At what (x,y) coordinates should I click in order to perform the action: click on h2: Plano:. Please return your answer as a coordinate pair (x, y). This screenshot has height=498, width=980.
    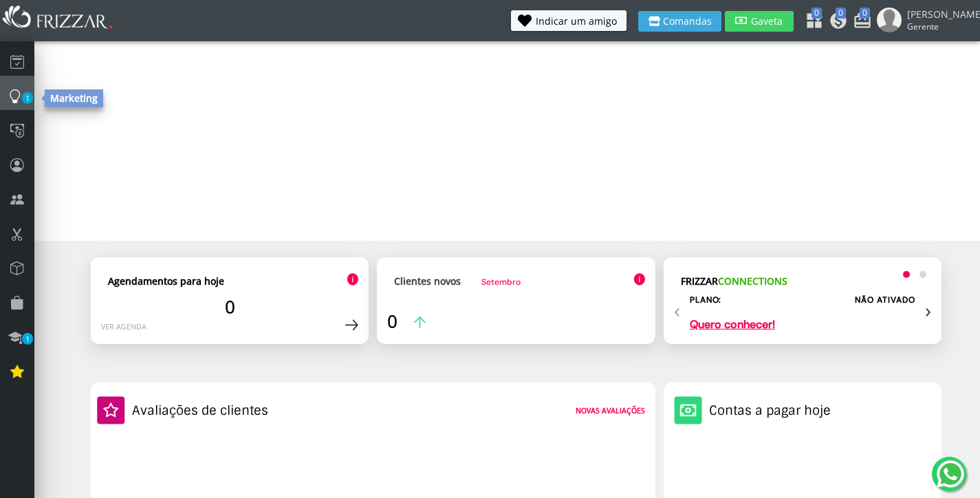
    Looking at the image, I should click on (706, 300).